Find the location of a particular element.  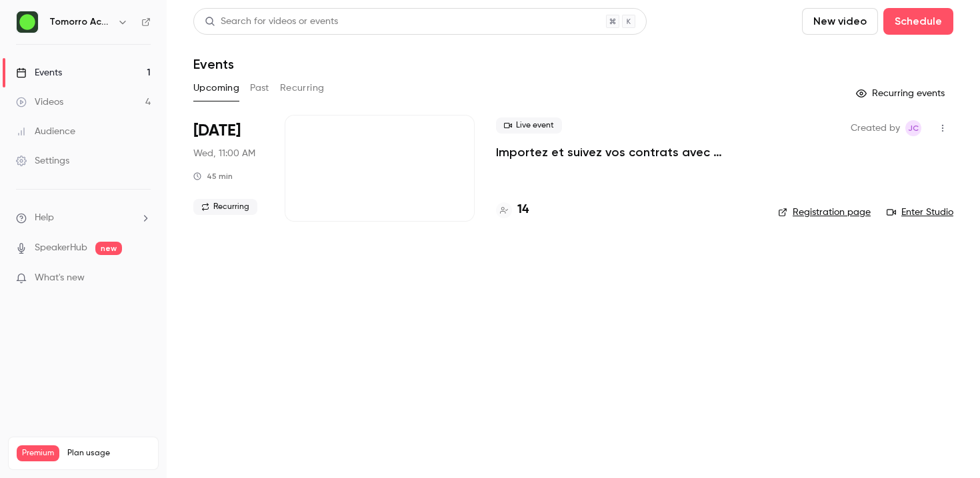

span: Help is located at coordinates (44, 217).